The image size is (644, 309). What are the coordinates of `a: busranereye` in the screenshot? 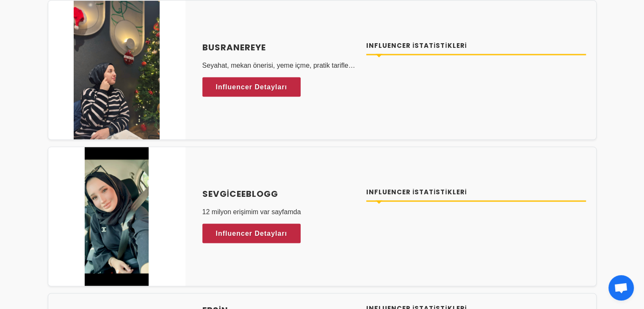 It's located at (280, 48).